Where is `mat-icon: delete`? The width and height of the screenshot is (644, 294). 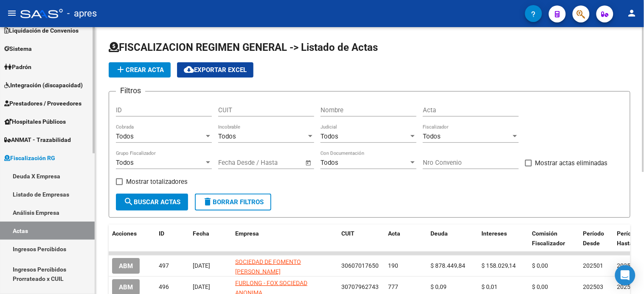 mat-icon: delete is located at coordinates (207, 202).